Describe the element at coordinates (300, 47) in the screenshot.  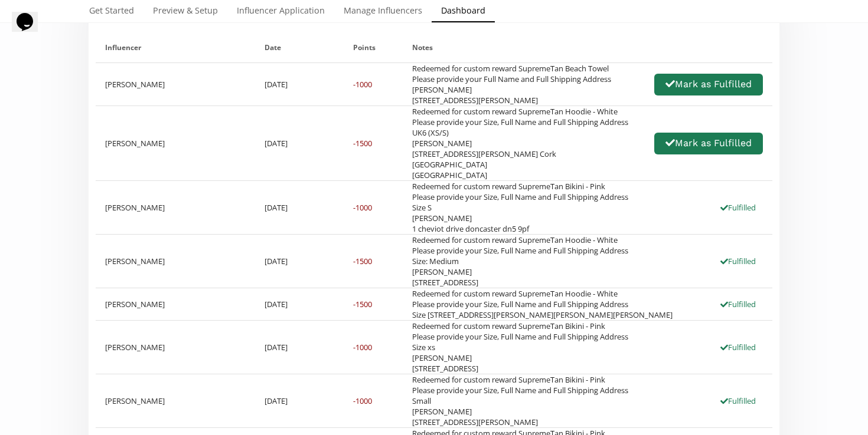
I see `div: Date` at that location.